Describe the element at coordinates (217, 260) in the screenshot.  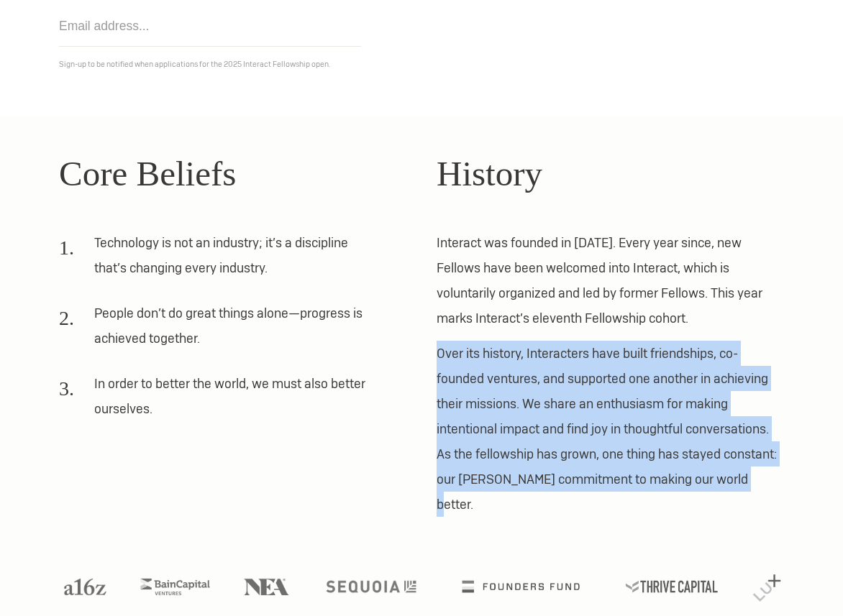
I see `li: Technology is not an industry; it’s a discipline that’s changing every industry.` at that location.